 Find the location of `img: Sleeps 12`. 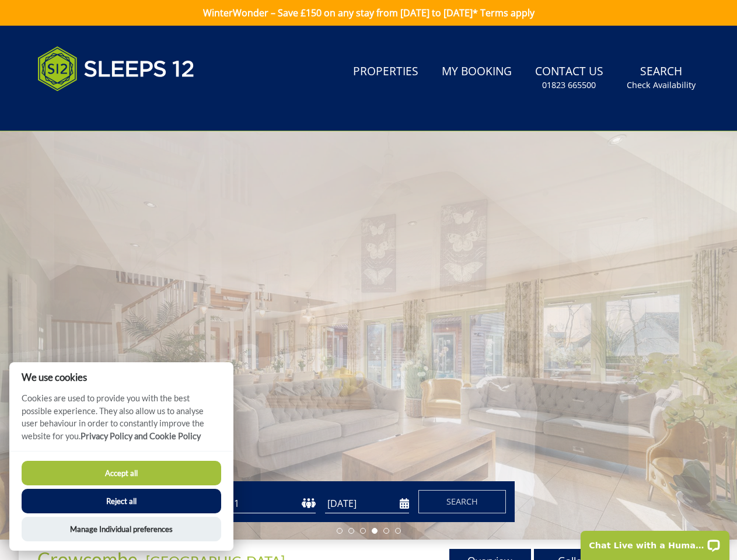

img: Sleeps 12 is located at coordinates (116, 69).